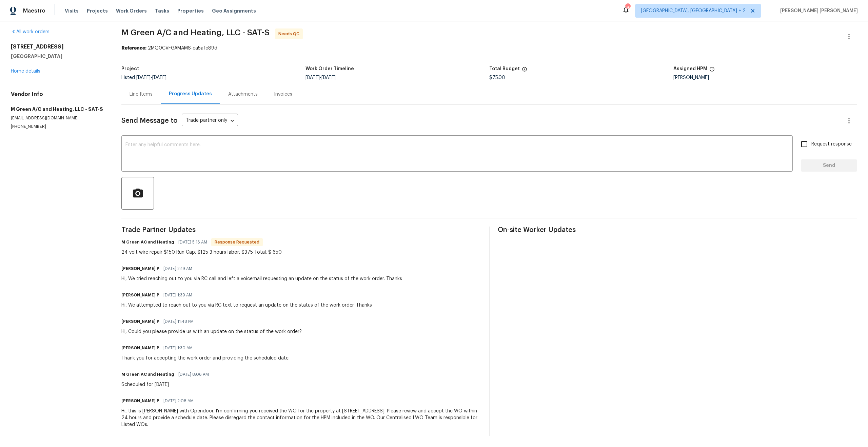  Describe the element at coordinates (261, 279) in the screenshot. I see `div: Hi, We tried reaching out to you via RC call and left a voicemail requesting an update on the sta...` at that location.